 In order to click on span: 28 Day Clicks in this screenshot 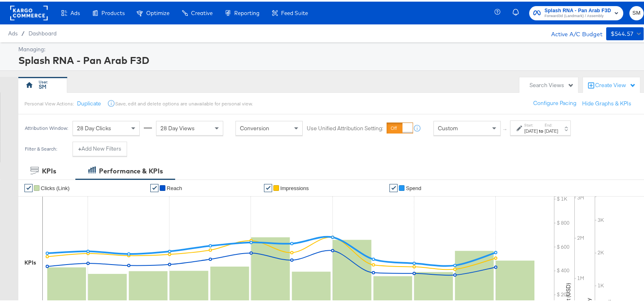, I will do `click(94, 126)`.